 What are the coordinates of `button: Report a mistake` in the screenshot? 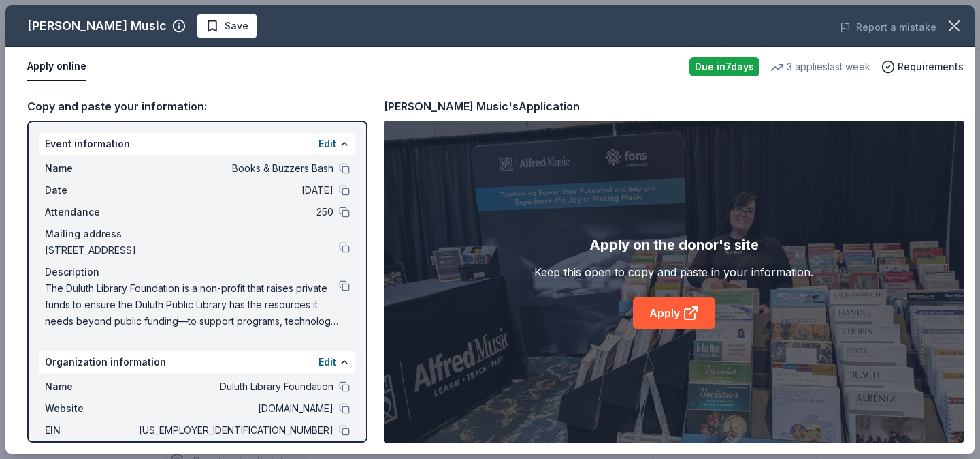 It's located at (889, 27).